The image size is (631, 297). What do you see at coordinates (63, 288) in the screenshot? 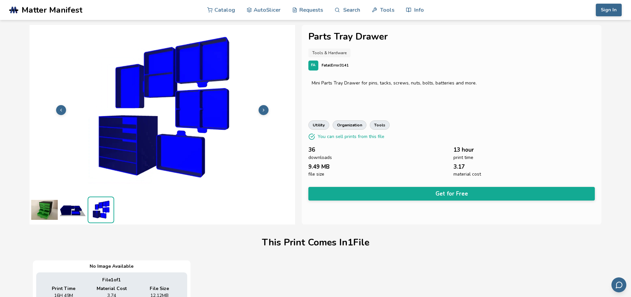
I see `span: Print Time` at bounding box center [63, 288].